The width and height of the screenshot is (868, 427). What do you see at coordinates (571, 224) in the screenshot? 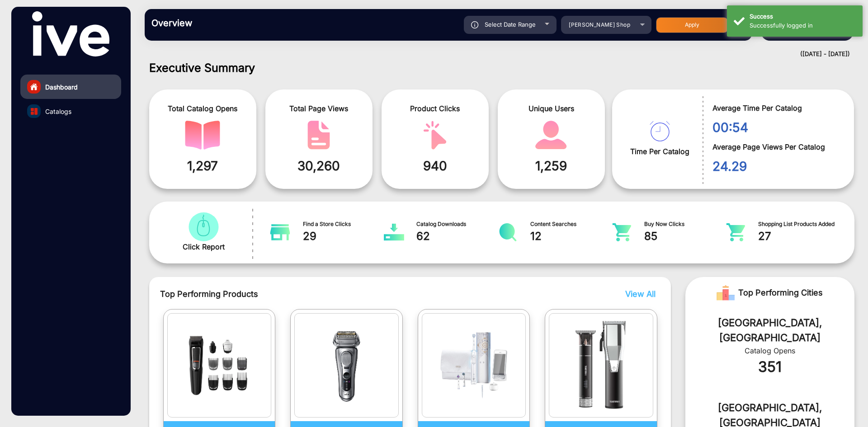
I see `span: Content Searches` at bounding box center [571, 224].